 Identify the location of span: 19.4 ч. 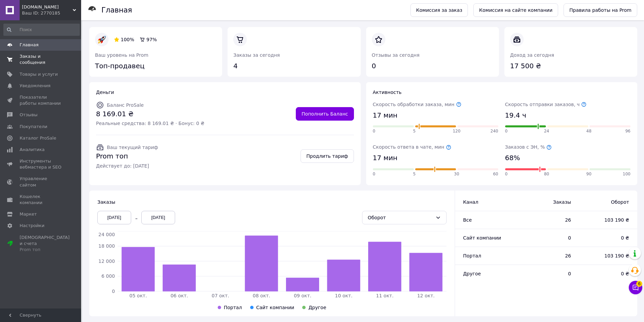
(516, 115).